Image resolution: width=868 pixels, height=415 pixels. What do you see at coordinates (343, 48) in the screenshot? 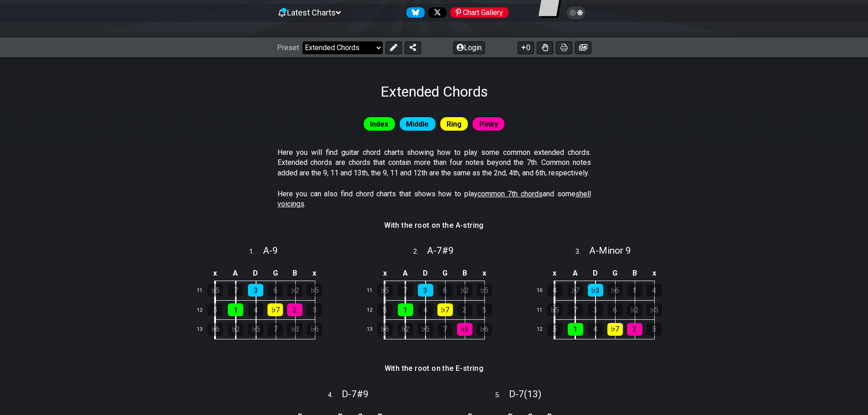
I see `select: Preset` at bounding box center [343, 48].